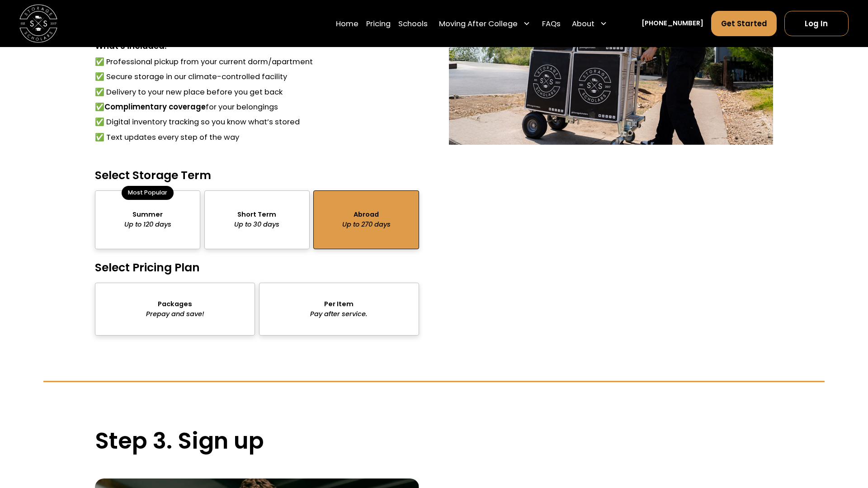 Image resolution: width=868 pixels, height=488 pixels. What do you see at coordinates (434, 441) in the screenshot?
I see `h2: Step 3. Sign up` at bounding box center [434, 441].